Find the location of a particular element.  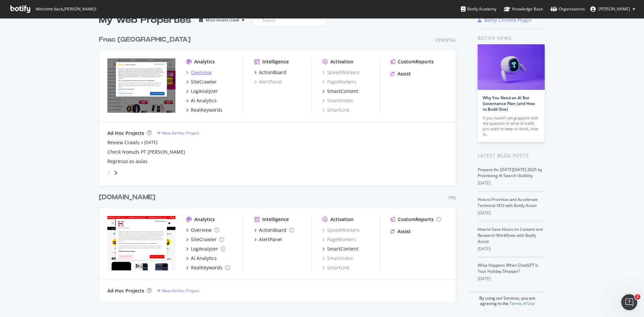

div: If you haven’t yet grappled with the question of what AI traffic you want to keep or block, now is… is located at coordinates (511, 126).